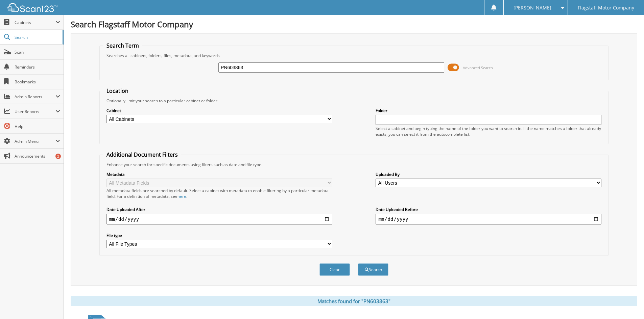 This screenshot has width=644, height=319. I want to click on img: scan123-logo-white.svg, so click(32, 8).